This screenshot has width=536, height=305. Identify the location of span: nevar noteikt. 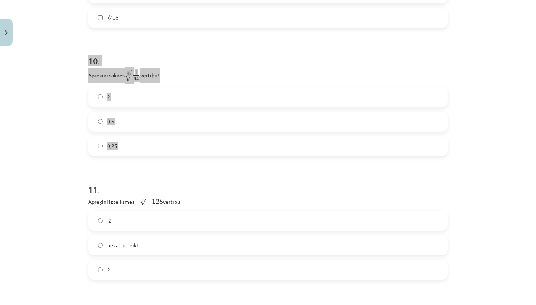
(123, 245).